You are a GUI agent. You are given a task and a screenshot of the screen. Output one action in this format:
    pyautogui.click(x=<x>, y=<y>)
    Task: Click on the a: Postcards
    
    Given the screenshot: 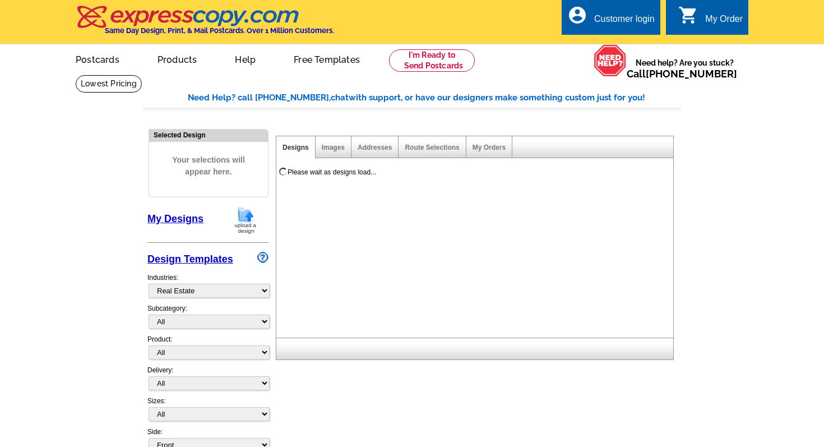 What is the action you would take?
    pyautogui.click(x=97, y=58)
    